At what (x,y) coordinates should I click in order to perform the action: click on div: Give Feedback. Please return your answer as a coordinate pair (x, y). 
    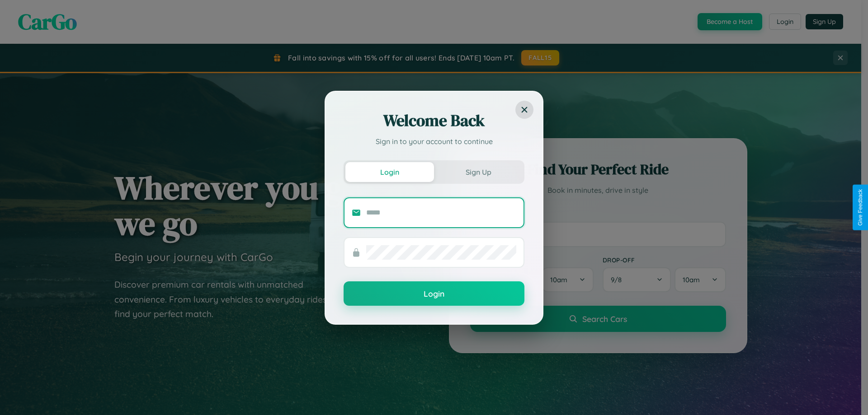
    Looking at the image, I should click on (860, 207).